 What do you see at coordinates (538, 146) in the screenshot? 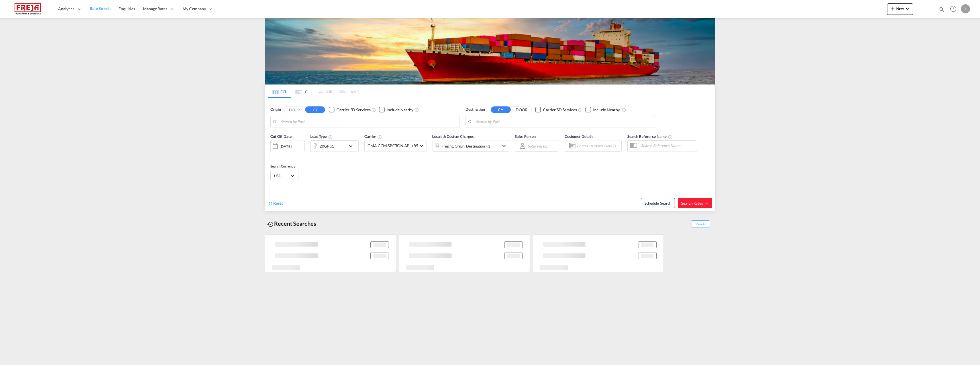
I see `md-select: Sales Person` at bounding box center [538, 146].